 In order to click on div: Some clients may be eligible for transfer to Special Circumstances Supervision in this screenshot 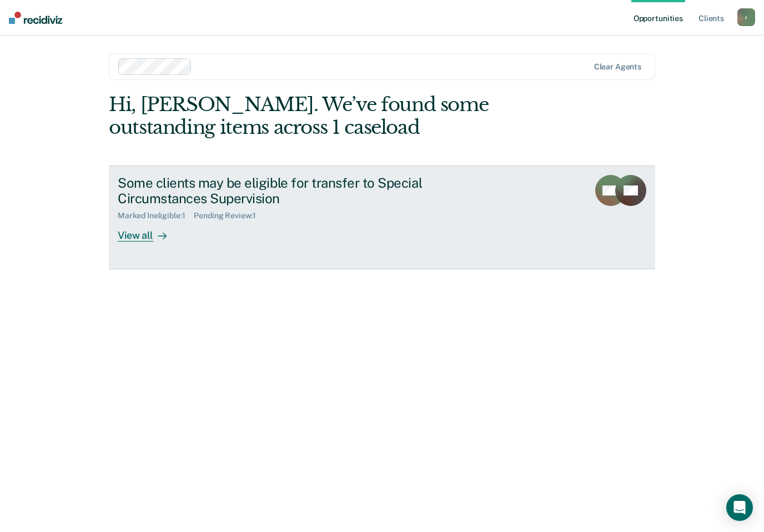, I will do `click(312, 191)`.